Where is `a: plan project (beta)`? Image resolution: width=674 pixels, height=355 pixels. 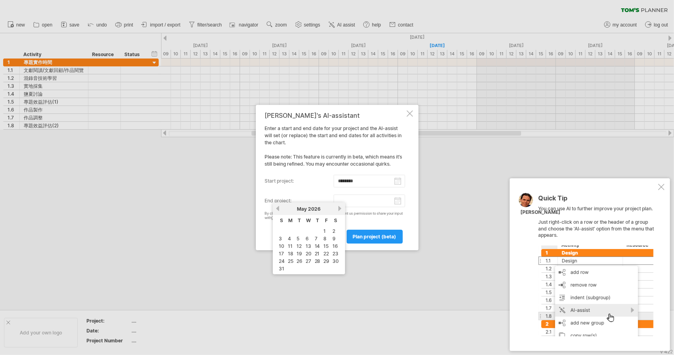 a: plan project (beta) is located at coordinates (375, 236).